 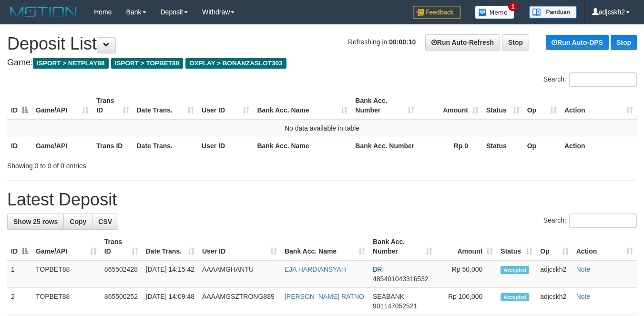 I want to click on a: Copy, so click(x=78, y=221).